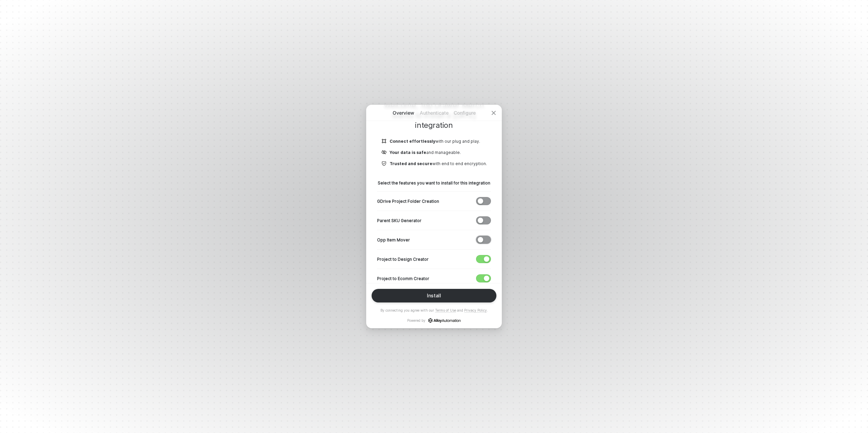 The width and height of the screenshot is (868, 433). I want to click on p: Overview, so click(403, 113).